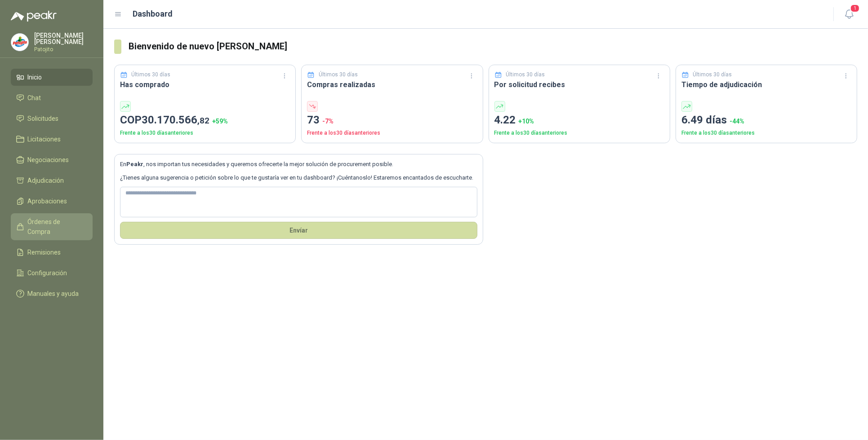 This screenshot has width=868, height=440. I want to click on a: Licitaciones, so click(51, 139).